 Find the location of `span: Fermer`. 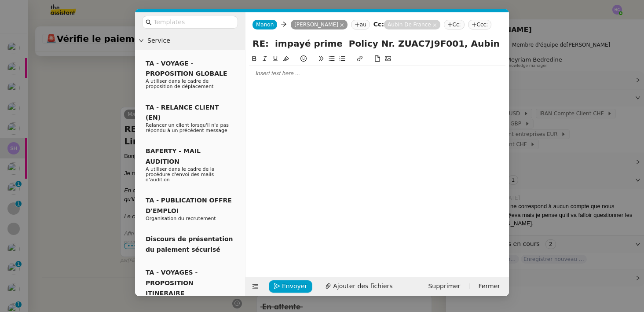

span: Fermer is located at coordinates (489, 286).